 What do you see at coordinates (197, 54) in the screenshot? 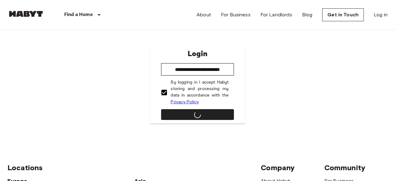
I see `p: Login` at bounding box center [197, 54].